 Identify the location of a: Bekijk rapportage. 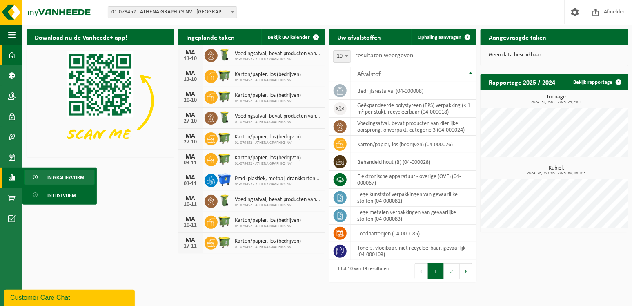
(597, 82).